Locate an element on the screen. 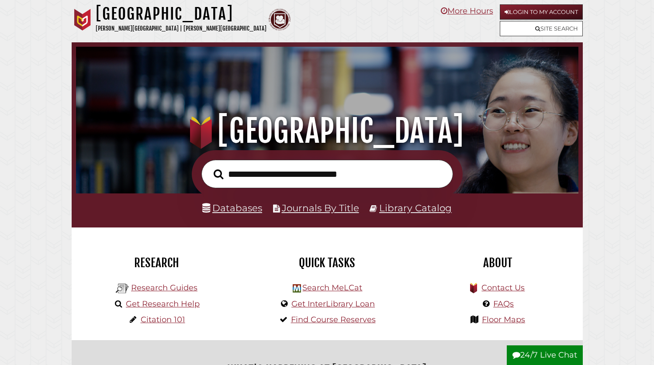 The image size is (654, 365). a: Library Catalog is located at coordinates (415, 208).